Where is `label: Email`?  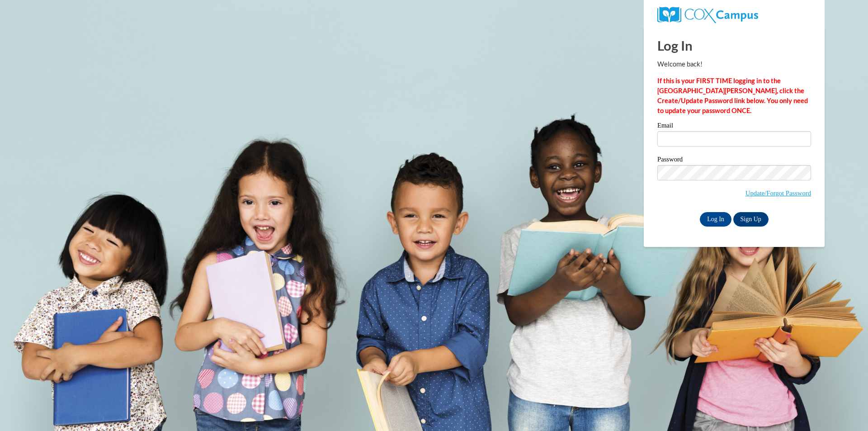
label: Email is located at coordinates (734, 126).